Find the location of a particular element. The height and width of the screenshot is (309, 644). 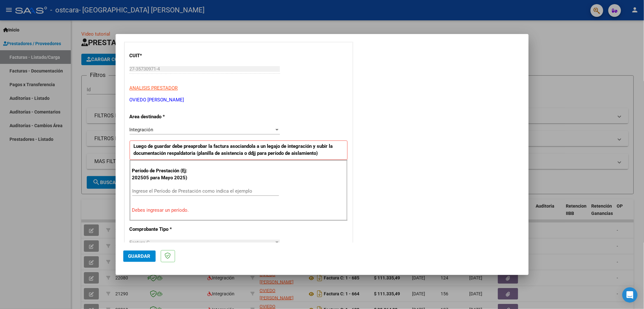

span: Factura C is located at coordinates (140, 243).